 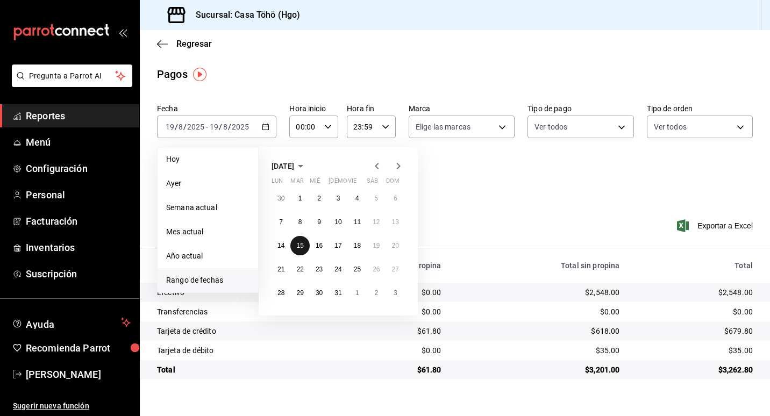 I want to click on div: $679.80, so click(x=696, y=331).